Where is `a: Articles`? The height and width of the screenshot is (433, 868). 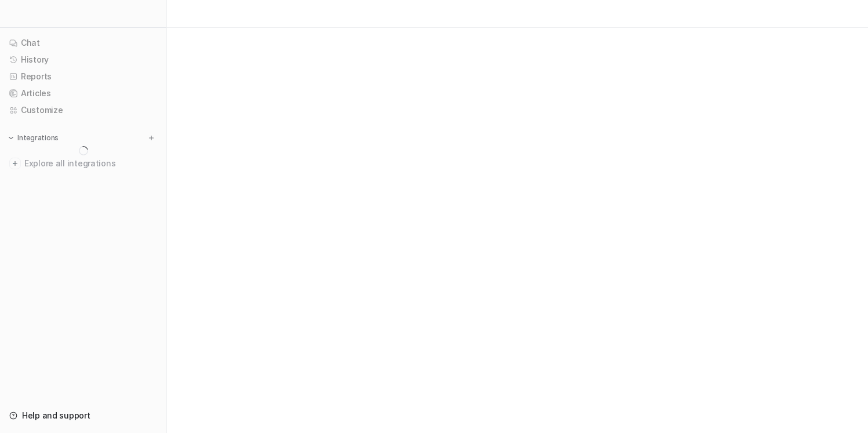
a: Articles is located at coordinates (83, 94).